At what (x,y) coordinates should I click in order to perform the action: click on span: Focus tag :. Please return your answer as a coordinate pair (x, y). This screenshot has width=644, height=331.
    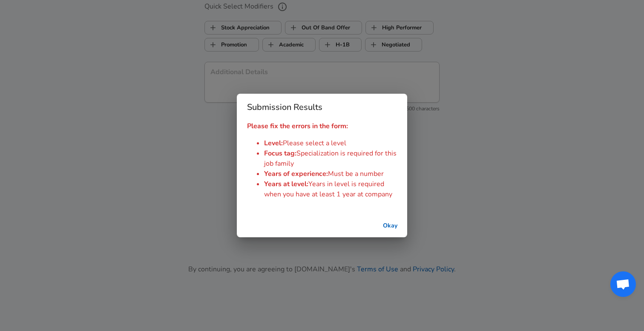
    Looking at the image, I should click on (281, 154).